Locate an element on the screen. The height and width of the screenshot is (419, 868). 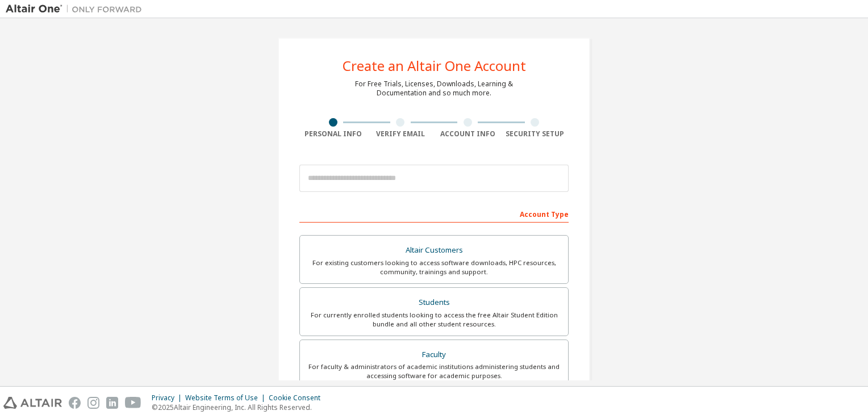
div: Website Terms of Use is located at coordinates (227, 398).